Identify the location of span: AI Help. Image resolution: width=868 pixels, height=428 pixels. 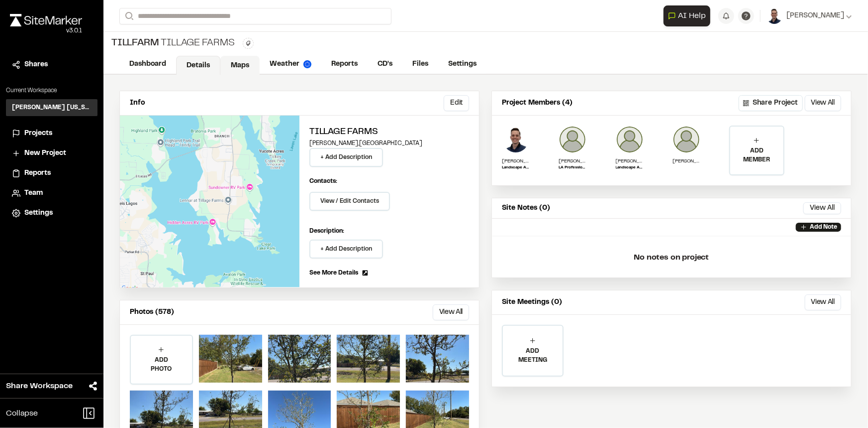
(692, 16).